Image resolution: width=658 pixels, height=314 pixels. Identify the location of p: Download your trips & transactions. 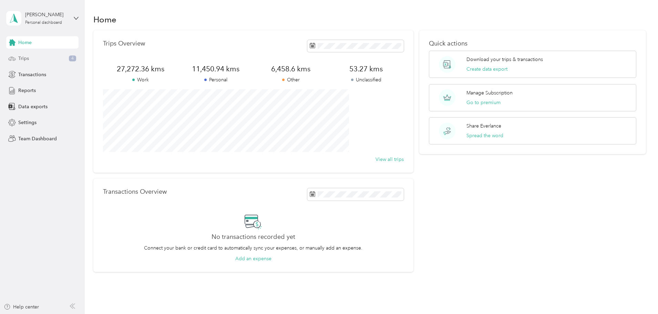
(504, 59).